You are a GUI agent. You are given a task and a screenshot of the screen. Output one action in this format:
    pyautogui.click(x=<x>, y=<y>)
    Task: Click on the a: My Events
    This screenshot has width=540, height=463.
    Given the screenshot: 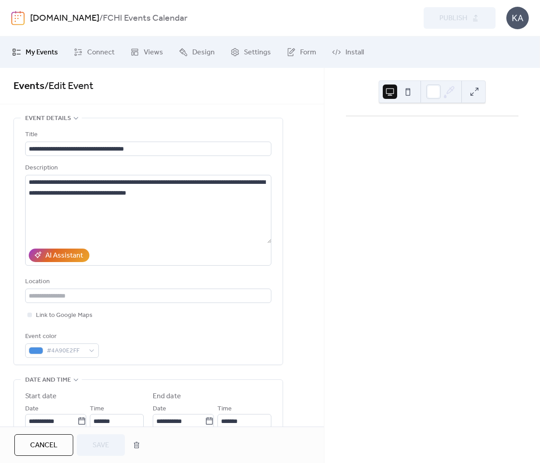 What is the action you would take?
    pyautogui.click(x=35, y=52)
    